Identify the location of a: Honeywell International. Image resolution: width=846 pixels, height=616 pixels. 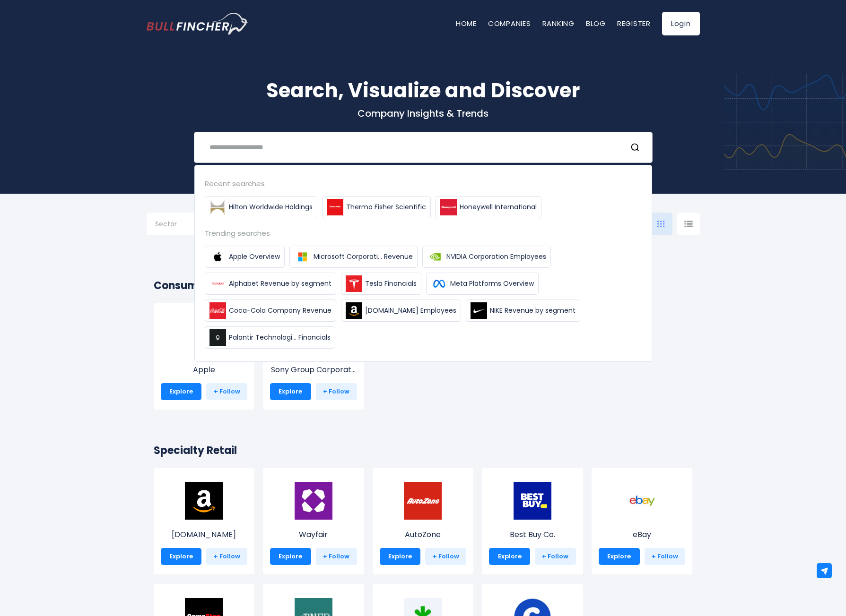
(489, 207).